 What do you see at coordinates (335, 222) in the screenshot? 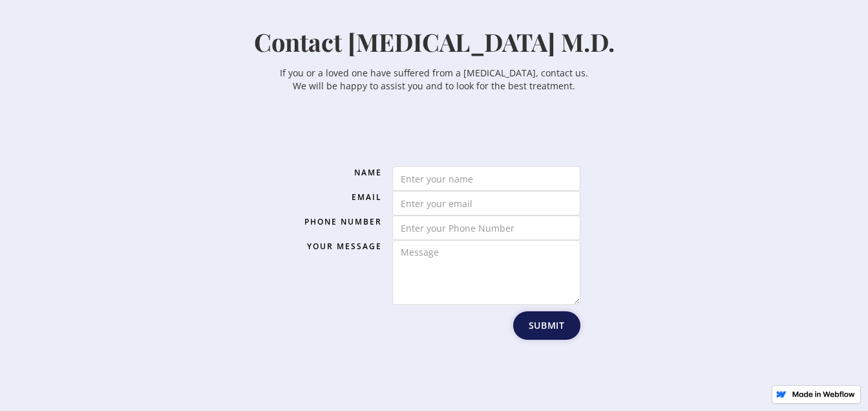
I see `label: Phone Number` at bounding box center [335, 222].